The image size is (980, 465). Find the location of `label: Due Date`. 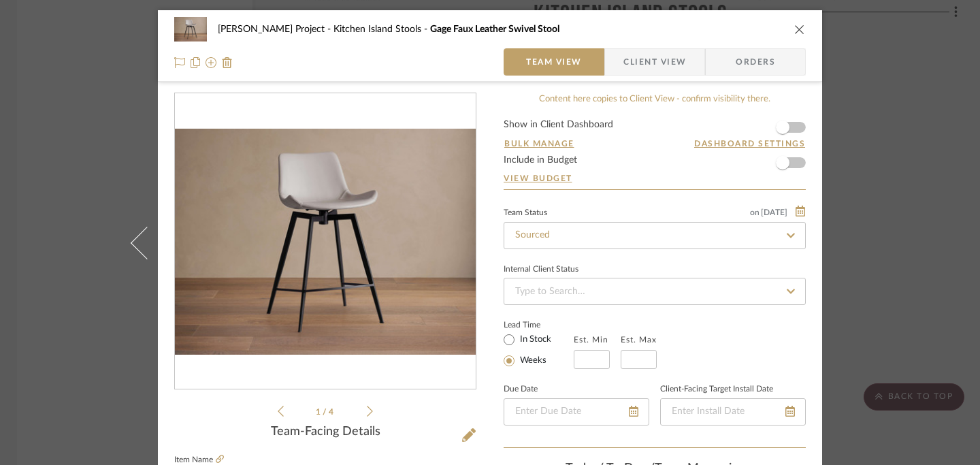

label: Due Date is located at coordinates (521, 389).